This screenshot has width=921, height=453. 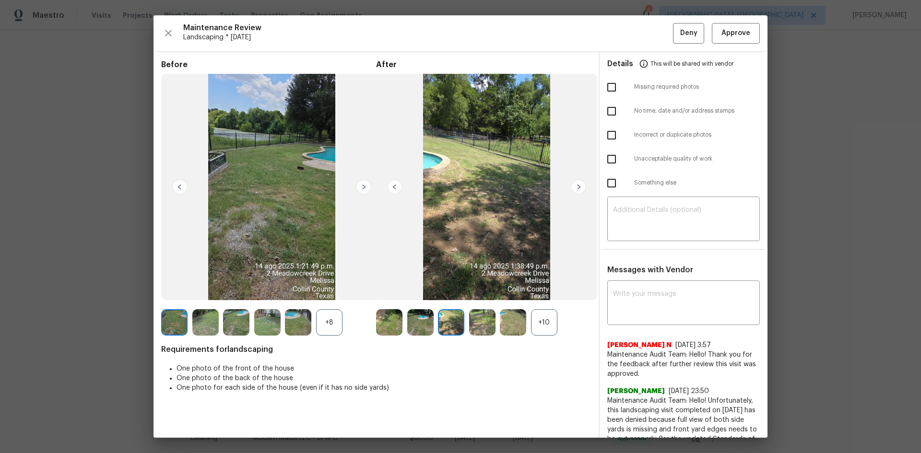 I want to click on span: Something else, so click(x=697, y=183).